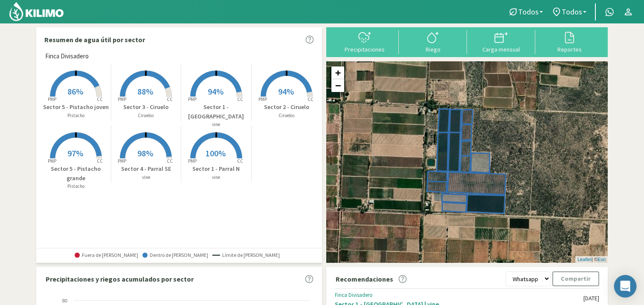  Describe the element at coordinates (501, 49) in the screenshot. I see `div: Carga mensual` at that location.